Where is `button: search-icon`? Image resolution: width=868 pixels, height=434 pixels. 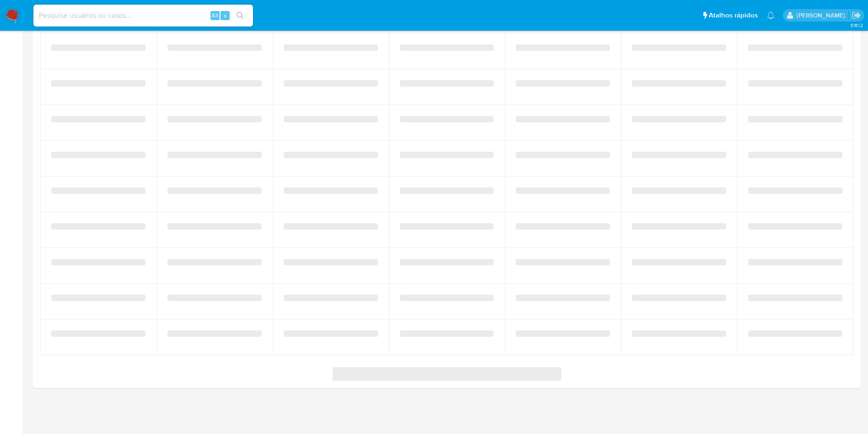
button: search-icon is located at coordinates (240, 15).